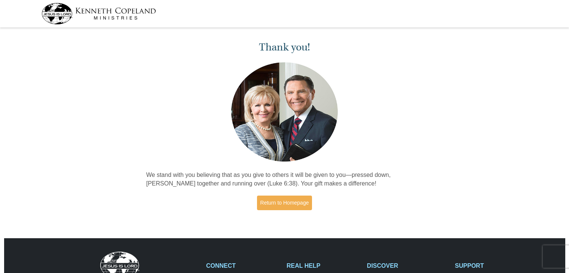 The width and height of the screenshot is (569, 273). What do you see at coordinates (99, 13) in the screenshot?
I see `img: kcm-header-logo.svg` at bounding box center [99, 13].